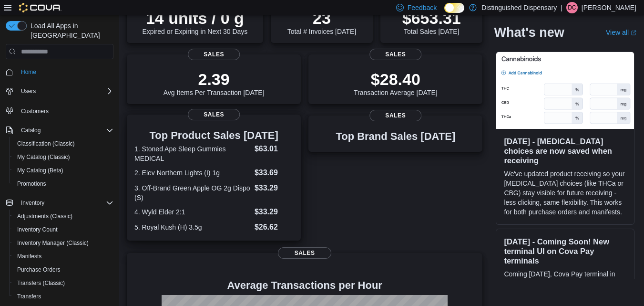 The height and width of the screenshot is (306, 644). I want to click on a: Transfers, so click(29, 296).